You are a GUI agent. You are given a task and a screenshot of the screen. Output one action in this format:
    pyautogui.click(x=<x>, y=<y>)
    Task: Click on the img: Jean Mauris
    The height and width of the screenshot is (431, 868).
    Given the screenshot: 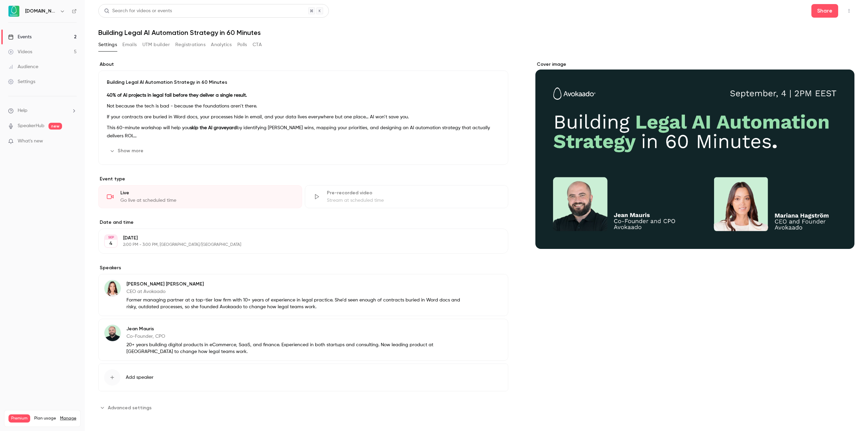 What is the action you would take?
    pyautogui.click(x=112, y=333)
    